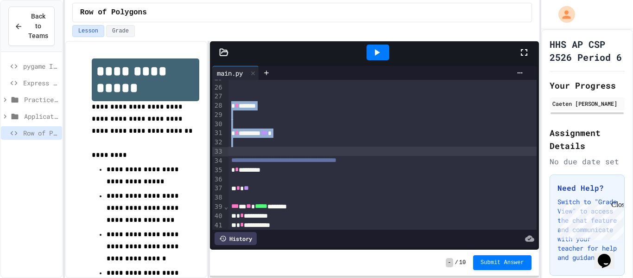  Describe the element at coordinates (41, 83) in the screenshot. I see `span: Express Yourself in Python!` at that location.